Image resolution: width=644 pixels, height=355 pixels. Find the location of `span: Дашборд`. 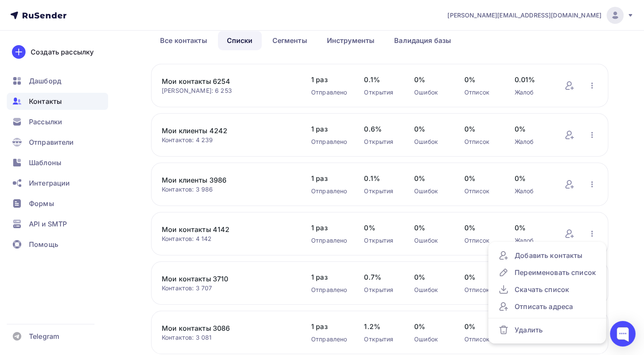

span: Дашборд is located at coordinates (45, 81).